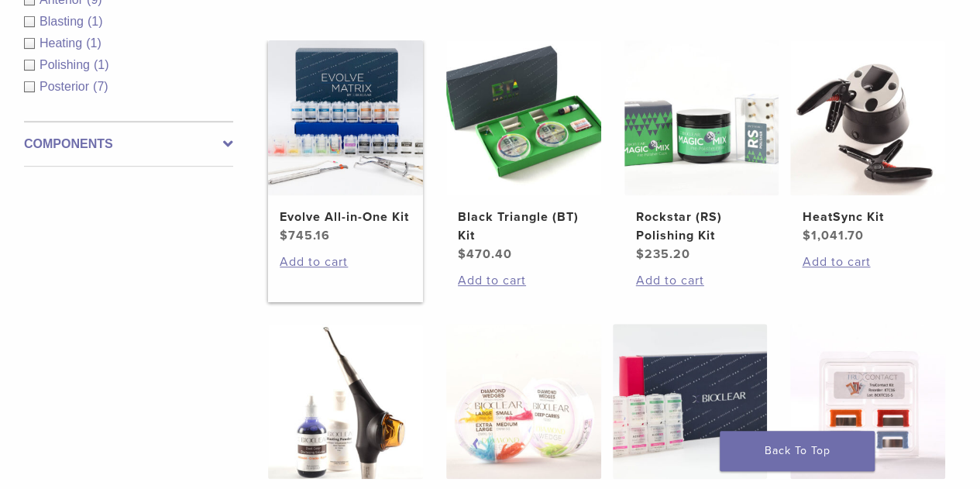  What do you see at coordinates (702, 226) in the screenshot?
I see `h2: Rockstar (RS) Polishing Kit` at bounding box center [702, 226].